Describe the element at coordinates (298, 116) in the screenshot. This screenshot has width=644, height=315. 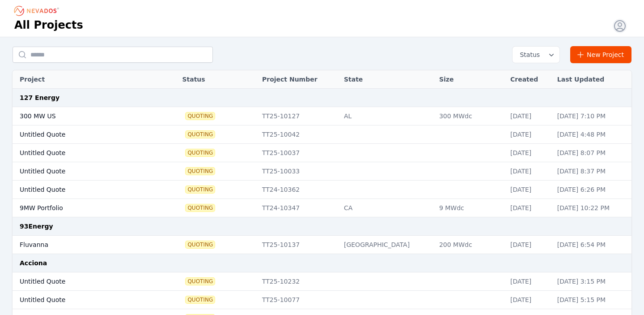
I see `td: TT25-10127` at that location.